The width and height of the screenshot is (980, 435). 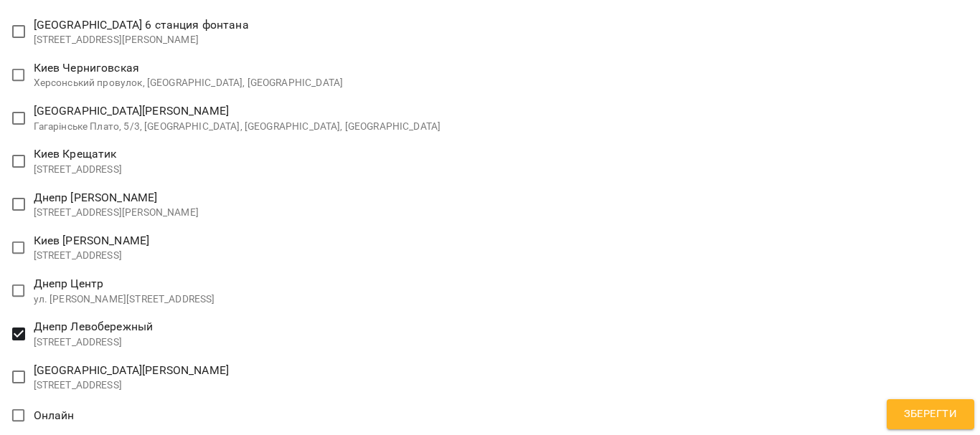 I want to click on span: Киев Крещатик, so click(x=76, y=154).